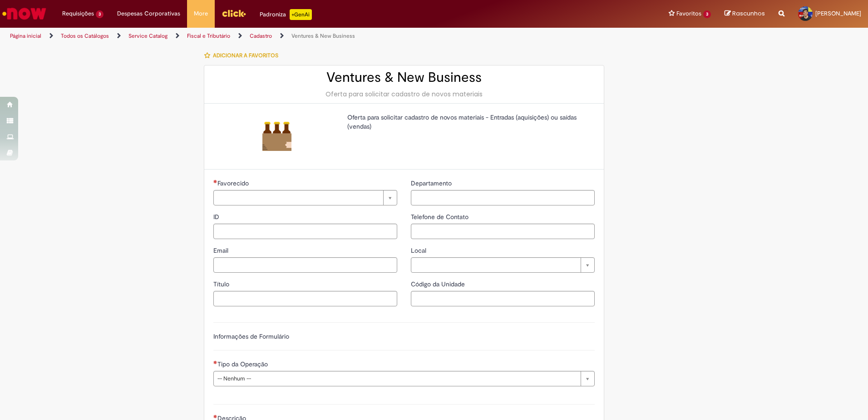 The width and height of the screenshot is (868, 420). What do you see at coordinates (744, 14) in the screenshot?
I see `a: Rascunhos` at bounding box center [744, 14].